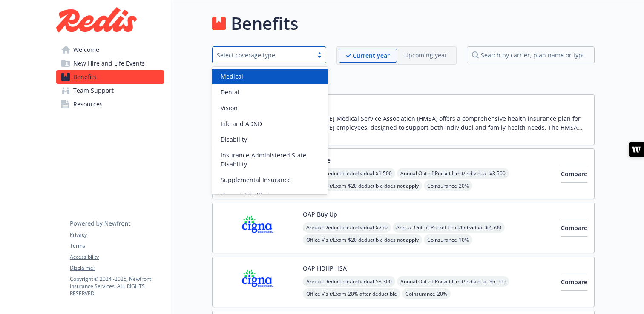 The width and height of the screenshot is (644, 314). I want to click on a: New Hire and Life Events, so click(110, 64).